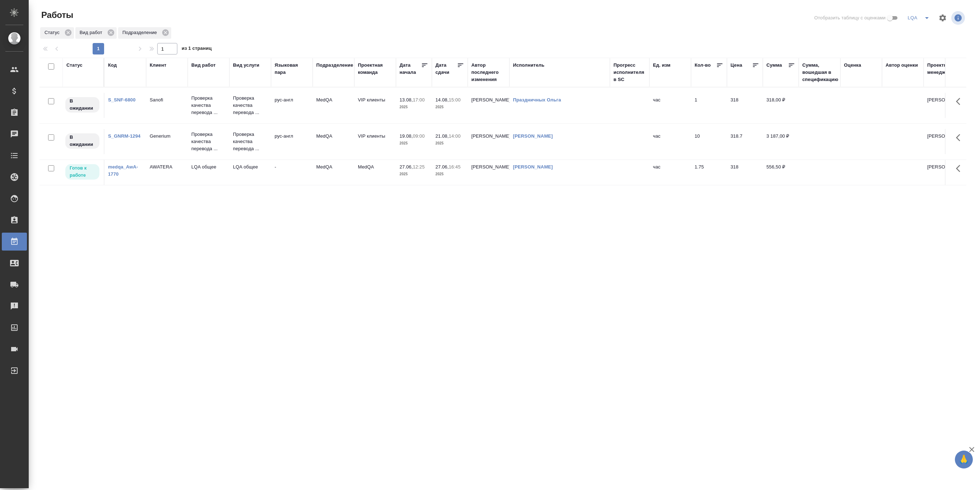 The image size is (980, 490). I want to click on p: Готов к работе, so click(82, 172).